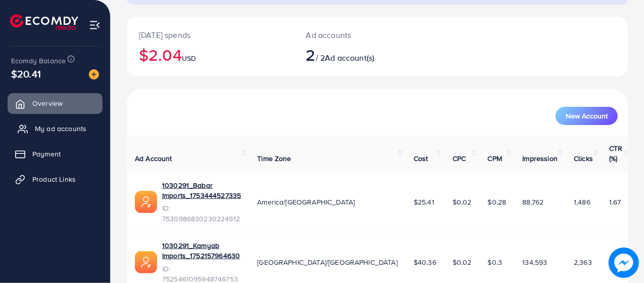  I want to click on span: My ad accounts, so click(61, 128).